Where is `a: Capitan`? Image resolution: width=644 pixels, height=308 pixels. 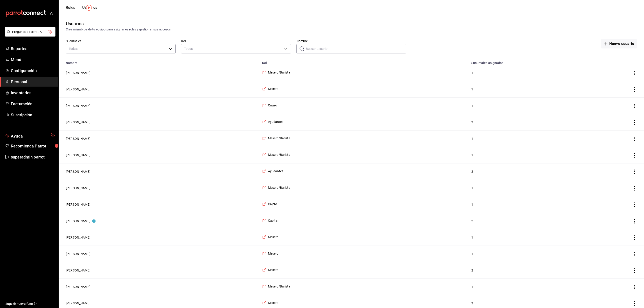
a: Capitan is located at coordinates (271, 220).